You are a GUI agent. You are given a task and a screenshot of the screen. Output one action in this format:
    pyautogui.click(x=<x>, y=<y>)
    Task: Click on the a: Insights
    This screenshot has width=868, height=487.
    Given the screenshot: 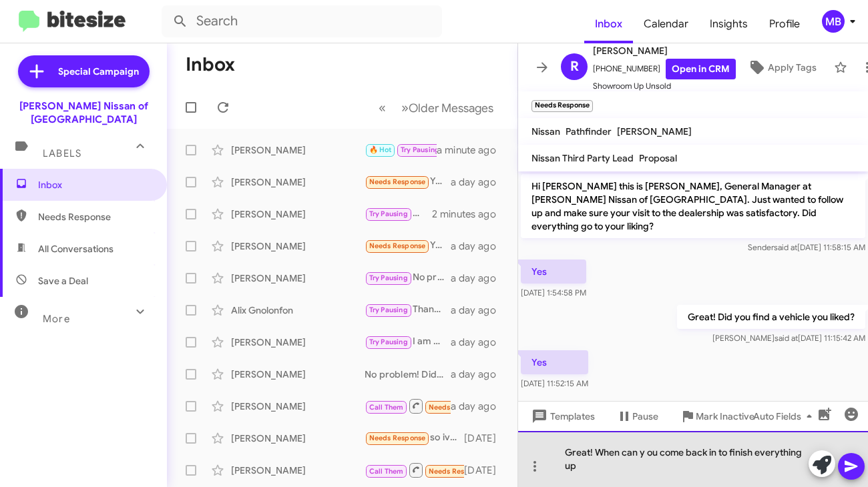 What is the action you would take?
    pyautogui.click(x=729, y=24)
    